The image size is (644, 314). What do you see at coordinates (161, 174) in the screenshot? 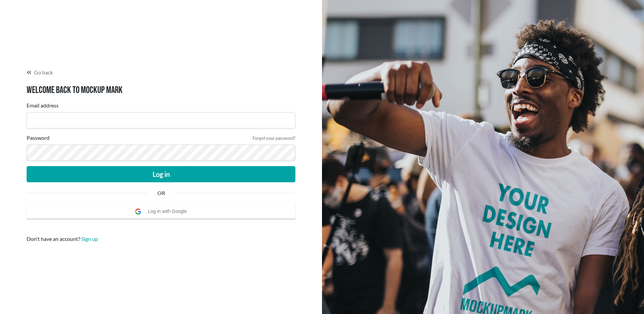
I see `button: Log in` at bounding box center [161, 174].